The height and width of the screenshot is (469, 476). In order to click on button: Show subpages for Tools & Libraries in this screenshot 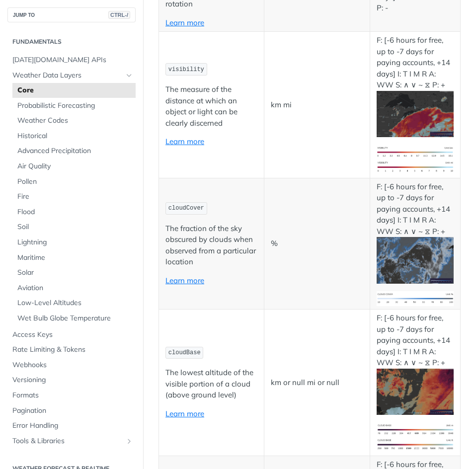, I will do `click(129, 441)`.